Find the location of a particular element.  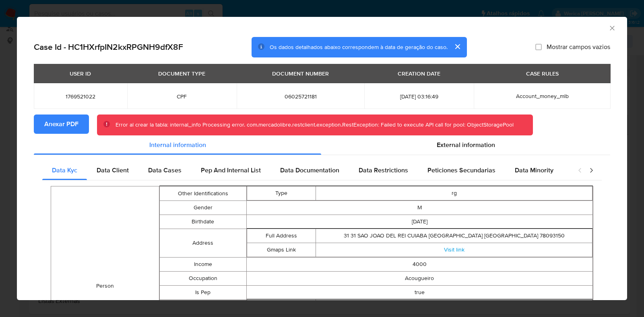

td: Type is located at coordinates (281, 193).